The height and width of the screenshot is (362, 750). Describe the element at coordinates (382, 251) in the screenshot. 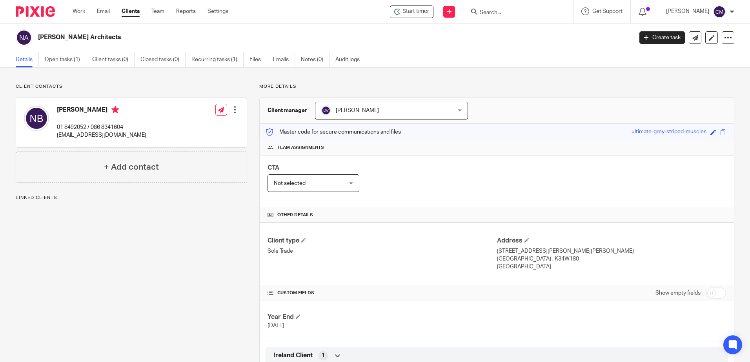

I see `p: Sole Trade` at that location.